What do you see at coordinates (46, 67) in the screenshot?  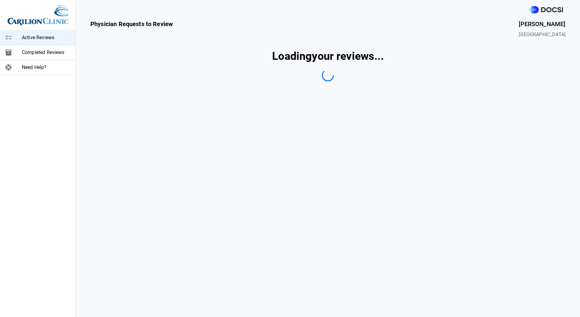 I see `span: Need Help?` at bounding box center [46, 67].